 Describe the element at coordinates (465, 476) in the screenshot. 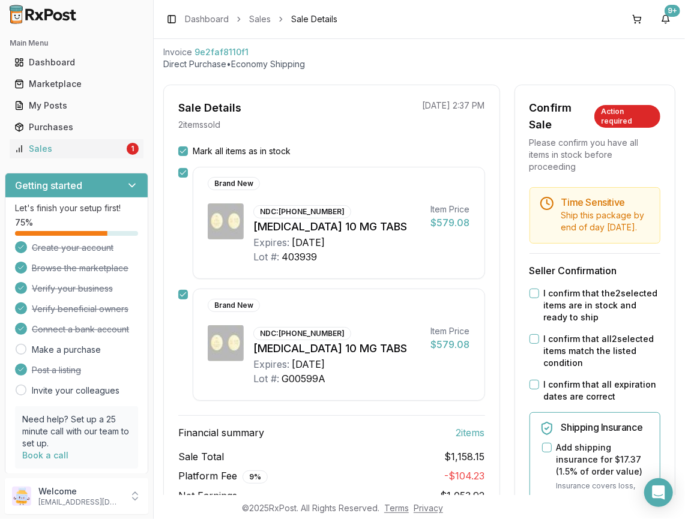

I see `span: - $104.23` at that location.